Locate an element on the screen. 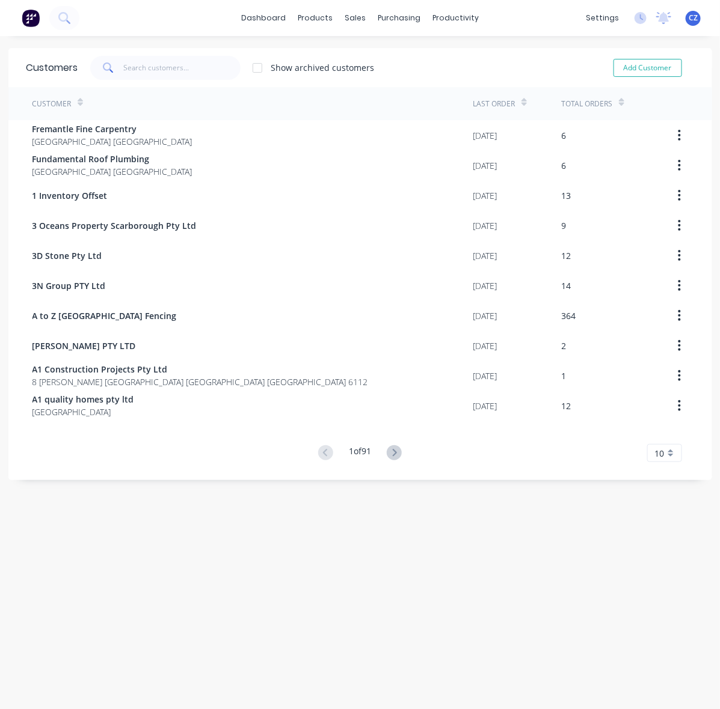 The width and height of the screenshot is (720, 709). div: 13 is located at coordinates (566, 195).